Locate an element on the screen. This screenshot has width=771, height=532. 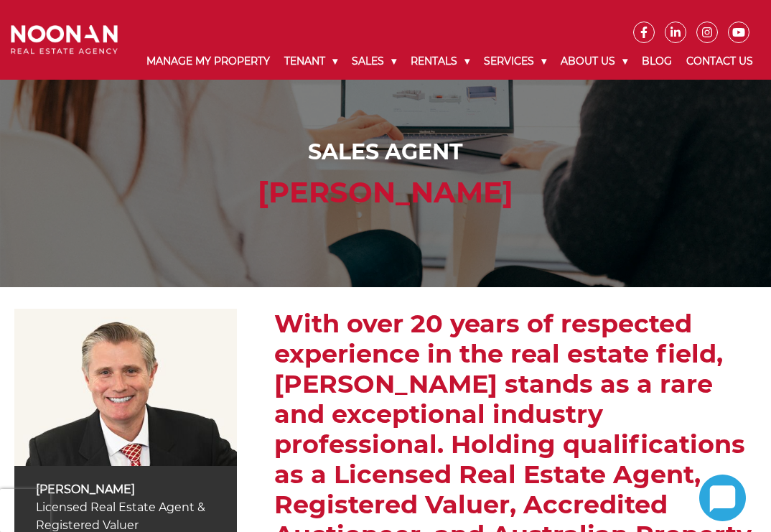
a: Sales is located at coordinates (374, 61).